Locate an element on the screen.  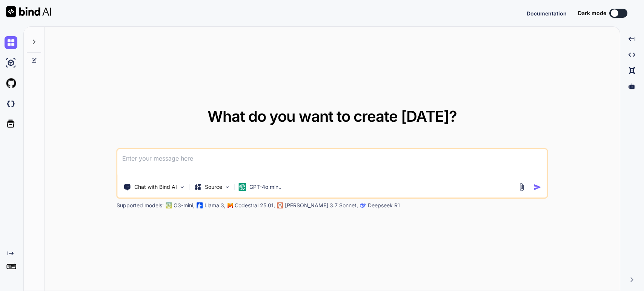
img: darkCloudIdeIcon is located at coordinates (11, 104).